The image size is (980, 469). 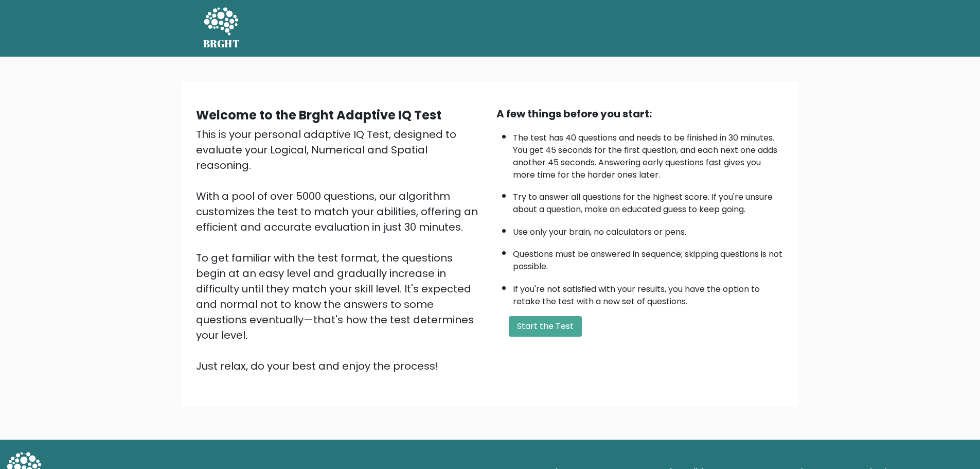 I want to click on li: Try to answer all questions for the highest score. If you're unsure about a question, make an edu..., so click(x=649, y=201).